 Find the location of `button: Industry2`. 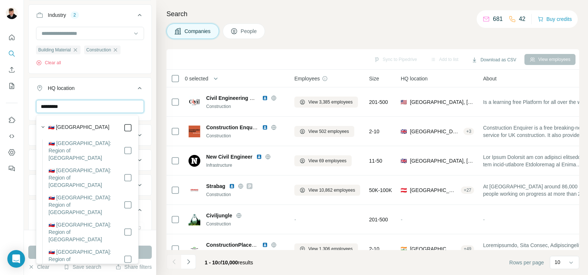

button: Industry2 is located at coordinates (90, 17).